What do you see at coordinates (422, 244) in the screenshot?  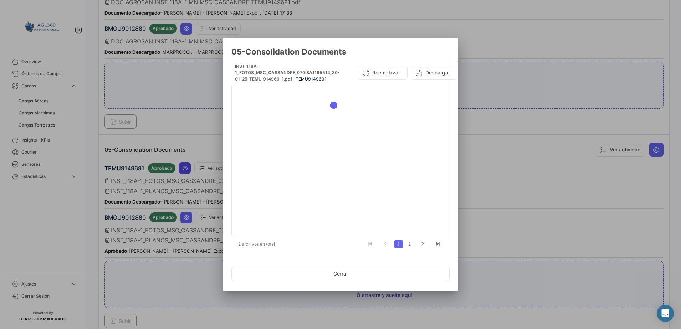 I see `a: go to next page` at bounding box center [422, 244].